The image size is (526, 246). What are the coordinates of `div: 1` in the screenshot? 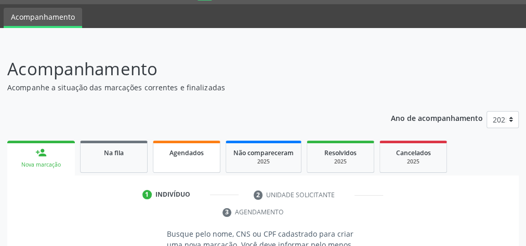 It's located at (147, 195).